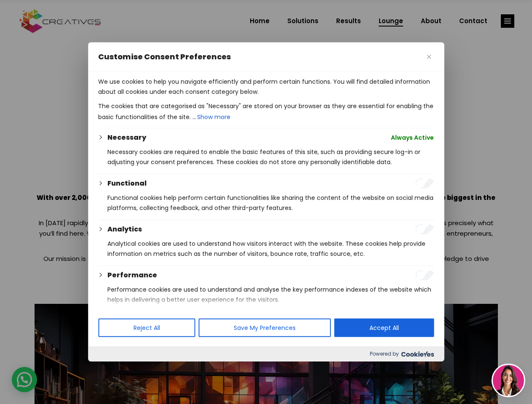  Describe the element at coordinates (425, 275) in the screenshot. I see `input: Enable Performance` at that location.